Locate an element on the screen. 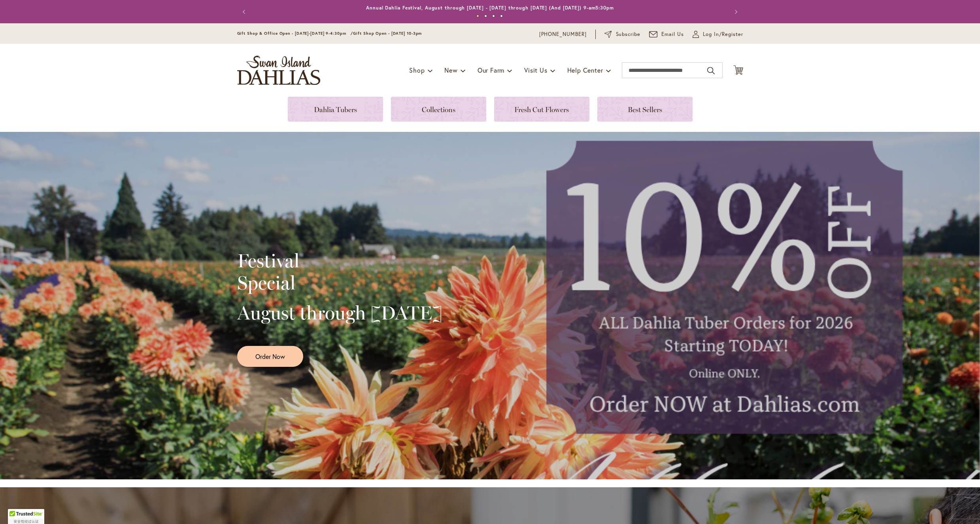 This screenshot has height=524, width=980. button: 3 of 4 is located at coordinates (493, 16).